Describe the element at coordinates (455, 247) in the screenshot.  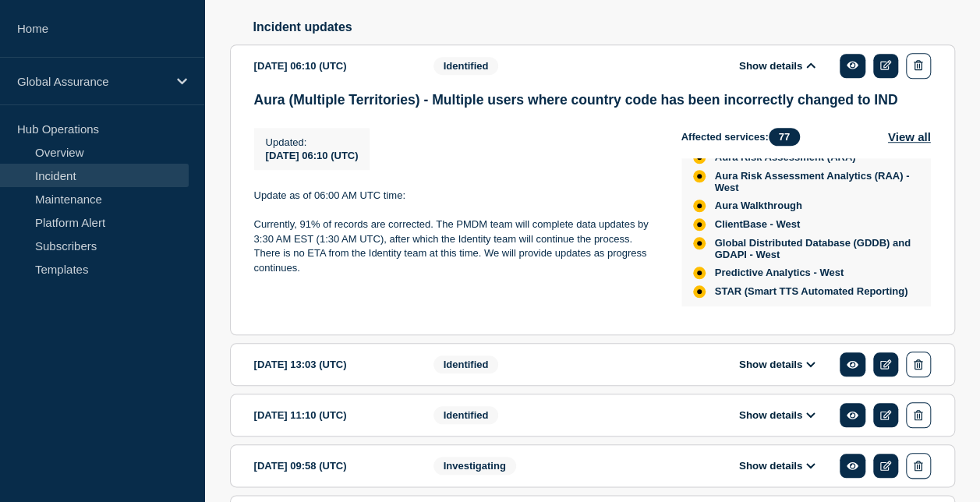
I see `p: Currently, 91% of records are corrected. The PMDM team will complete data updates by 3:30 AM EST ...` at that location.